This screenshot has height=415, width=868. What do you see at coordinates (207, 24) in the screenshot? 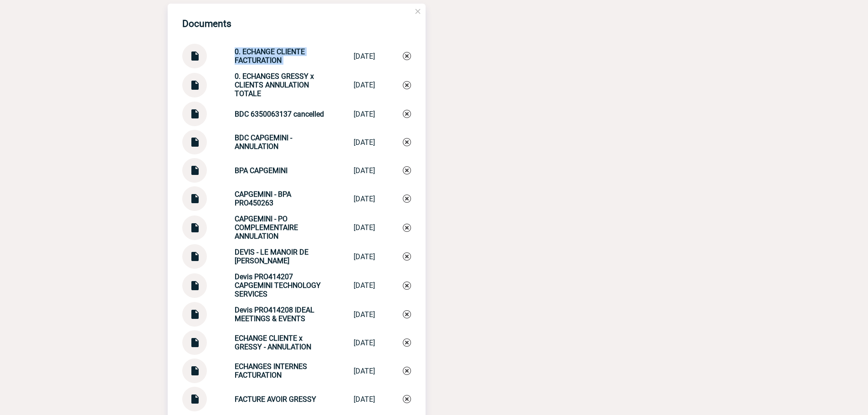
I see `h4: Documents` at bounding box center [207, 24].